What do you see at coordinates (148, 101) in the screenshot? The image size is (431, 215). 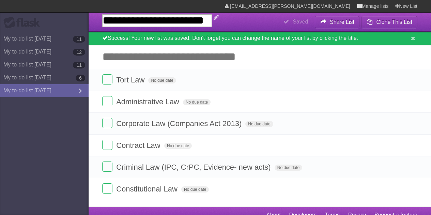 I see `span: Administrative Law` at bounding box center [148, 101].